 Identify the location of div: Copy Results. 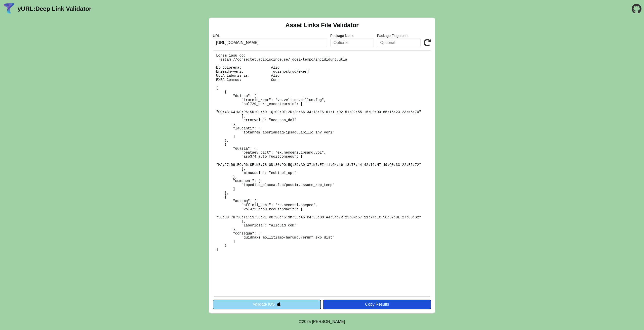
(377, 305).